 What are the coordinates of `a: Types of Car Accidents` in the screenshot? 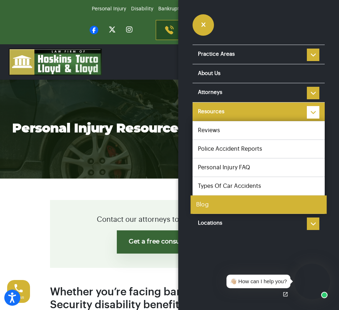 It's located at (258, 186).